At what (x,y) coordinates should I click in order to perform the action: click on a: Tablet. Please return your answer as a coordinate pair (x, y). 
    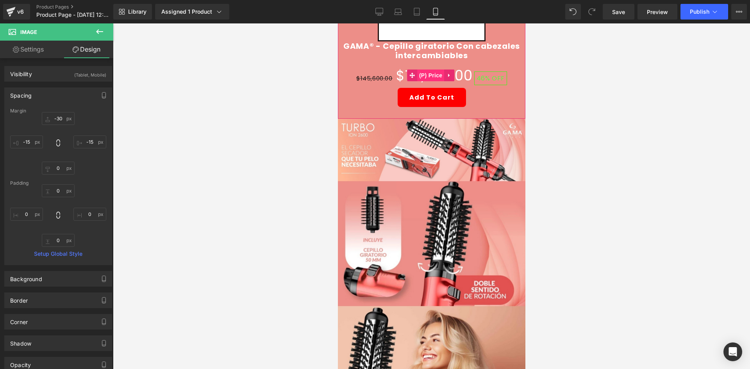
    Looking at the image, I should click on (417, 12).